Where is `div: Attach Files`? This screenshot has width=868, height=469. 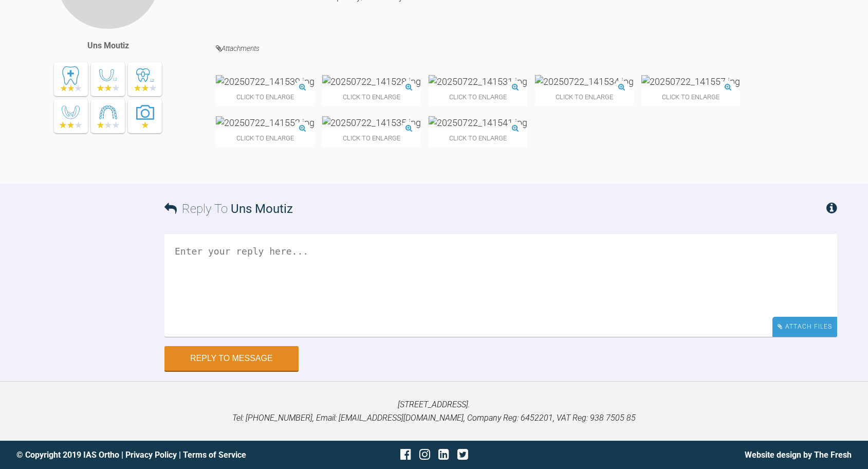
div: Attach Files is located at coordinates (805, 327).